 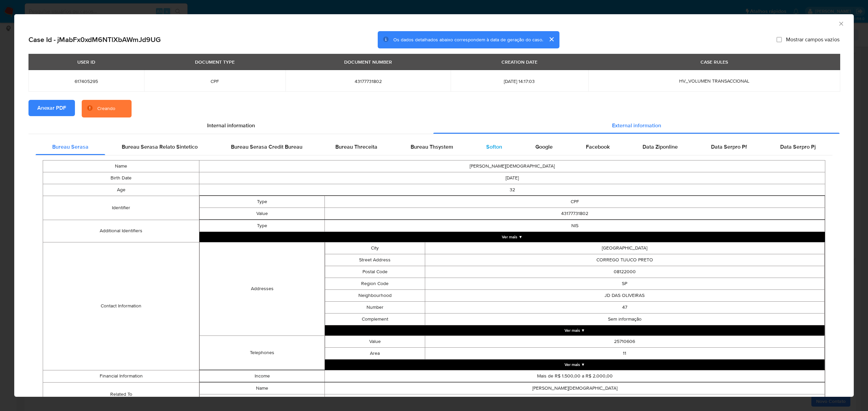 What do you see at coordinates (551, 39) in the screenshot?
I see `button: cerrar` at bounding box center [551, 39].